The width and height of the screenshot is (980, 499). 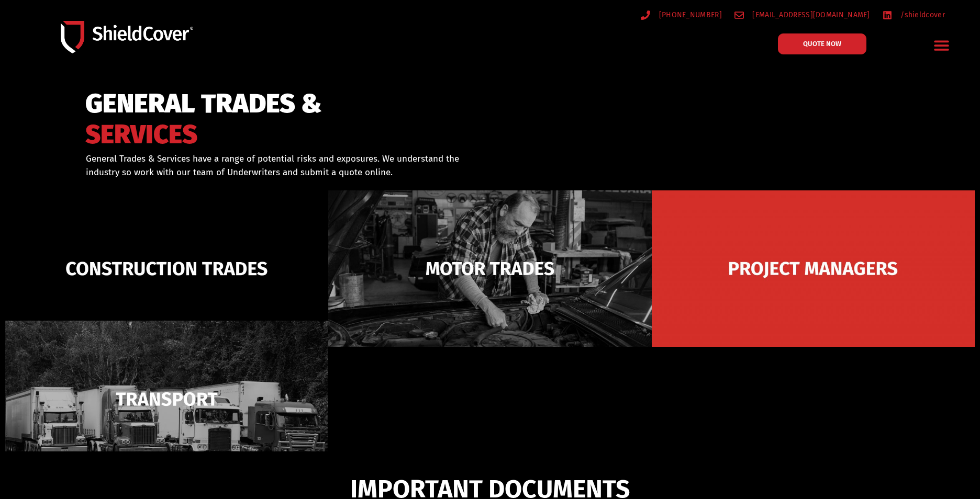 I want to click on div: Menu Toggle, so click(x=941, y=45).